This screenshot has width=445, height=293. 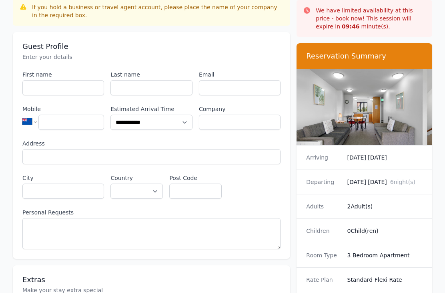 I want to click on label: Personal Requests, so click(x=151, y=212).